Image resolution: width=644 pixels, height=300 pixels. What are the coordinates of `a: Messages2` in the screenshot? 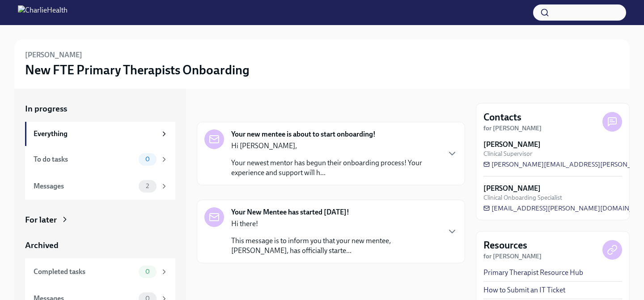 It's located at (100, 186).